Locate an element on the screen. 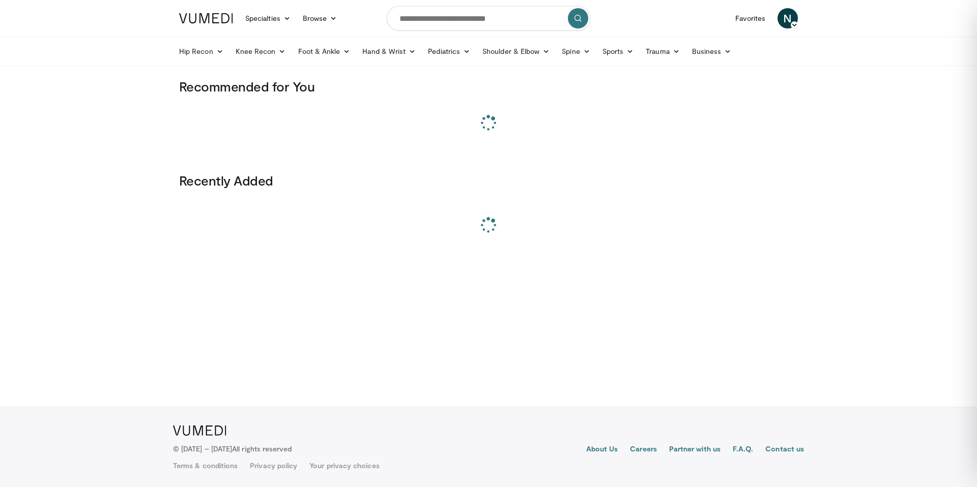  a: Careers is located at coordinates (643, 450).